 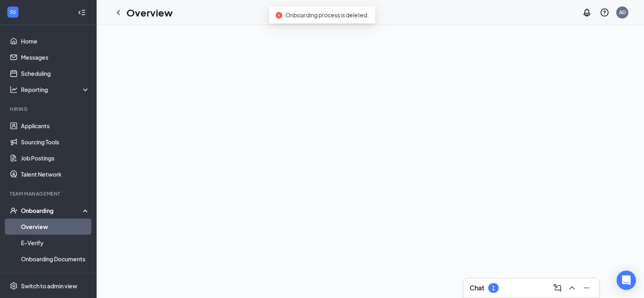 What do you see at coordinates (55, 275) in the screenshot?
I see `a: Activity log` at bounding box center [55, 275].